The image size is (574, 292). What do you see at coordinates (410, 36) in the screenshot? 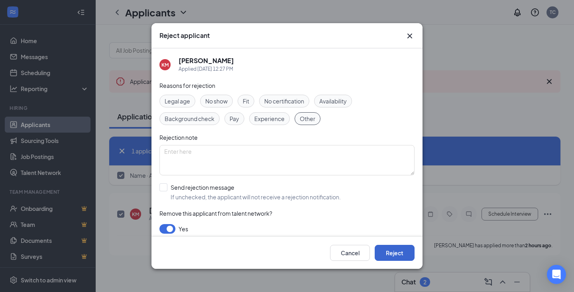
I see `button: Close` at bounding box center [410, 36].